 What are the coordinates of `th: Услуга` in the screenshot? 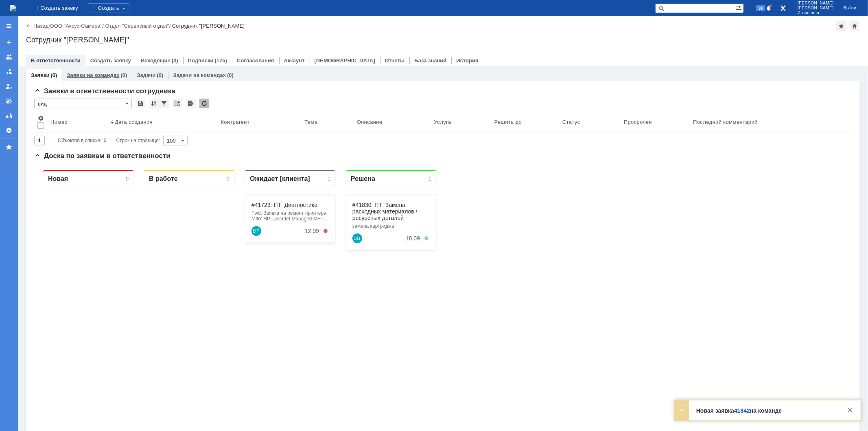 It's located at (461, 121).